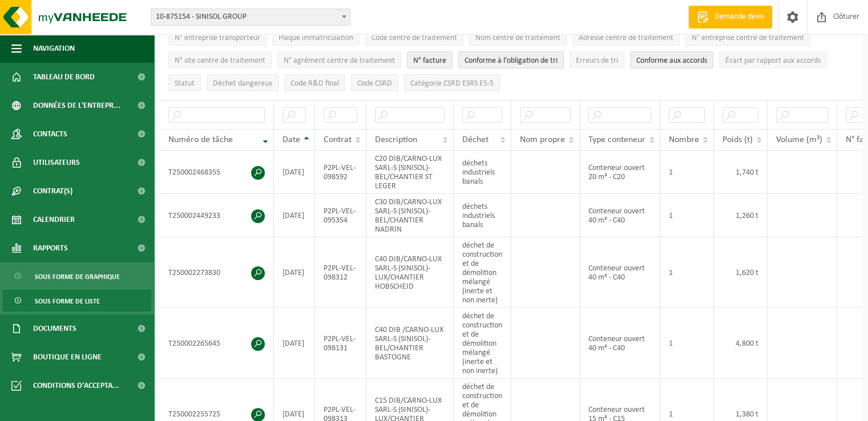 The width and height of the screenshot is (868, 421). What do you see at coordinates (452, 83) in the screenshot?
I see `span: Catégorie CSRD ESRS E5-5` at bounding box center [452, 83].